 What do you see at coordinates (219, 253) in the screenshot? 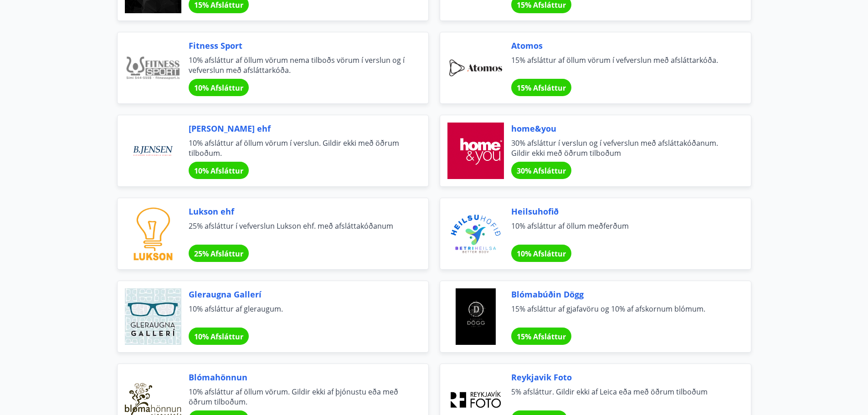
I see `span: 25% Afsláttur` at bounding box center [219, 253].